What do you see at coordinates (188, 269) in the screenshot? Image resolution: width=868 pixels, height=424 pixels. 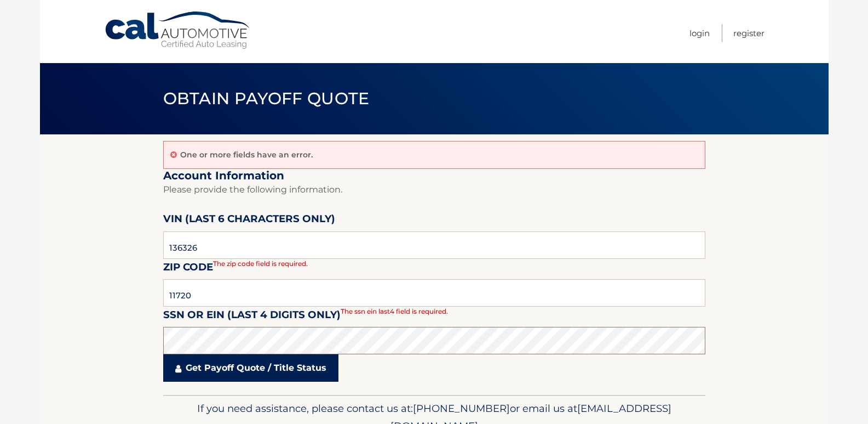 I see `label: Zip Code` at bounding box center [188, 269].